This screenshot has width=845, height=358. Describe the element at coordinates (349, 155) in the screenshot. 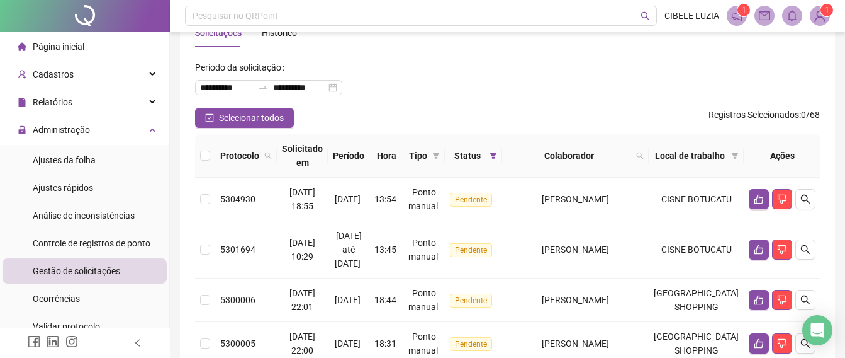

I see `th: Período` at that location.